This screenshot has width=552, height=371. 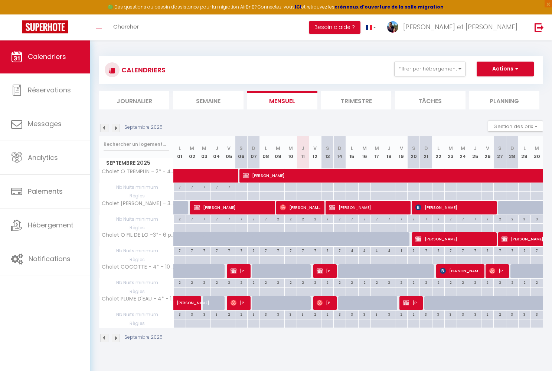 I want to click on th: 24, so click(x=462, y=152).